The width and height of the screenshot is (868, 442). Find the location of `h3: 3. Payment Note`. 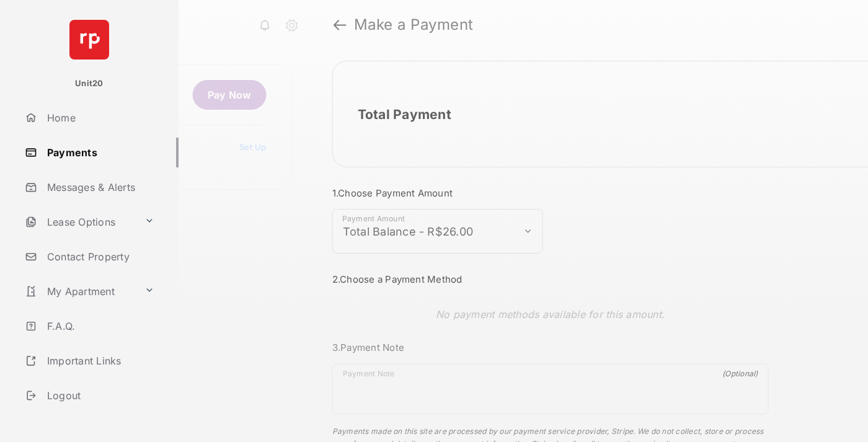

h3: 3. Payment Note is located at coordinates (551, 347).